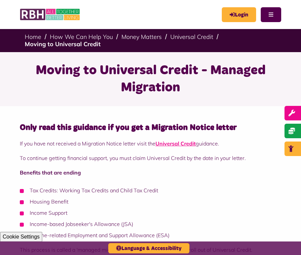  Describe the element at coordinates (271, 14) in the screenshot. I see `button: Navigation` at that location.